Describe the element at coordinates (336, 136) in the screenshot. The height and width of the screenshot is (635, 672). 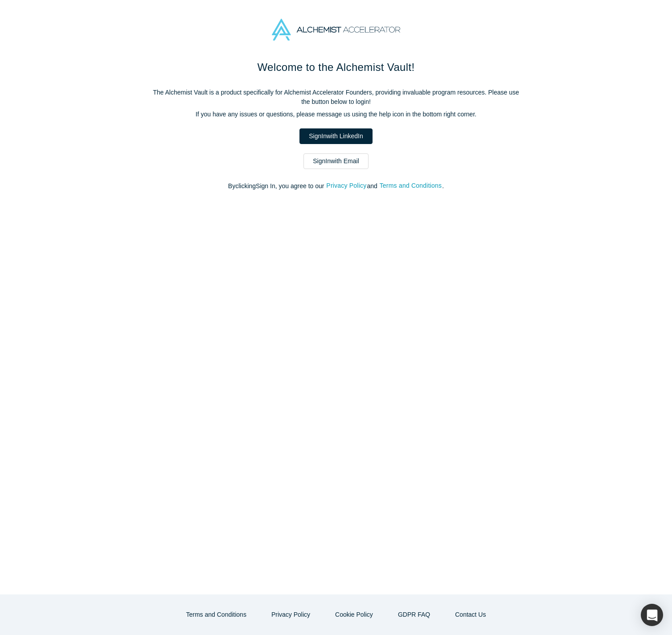
I see `a: SignInwith LinkedIn` at that location.